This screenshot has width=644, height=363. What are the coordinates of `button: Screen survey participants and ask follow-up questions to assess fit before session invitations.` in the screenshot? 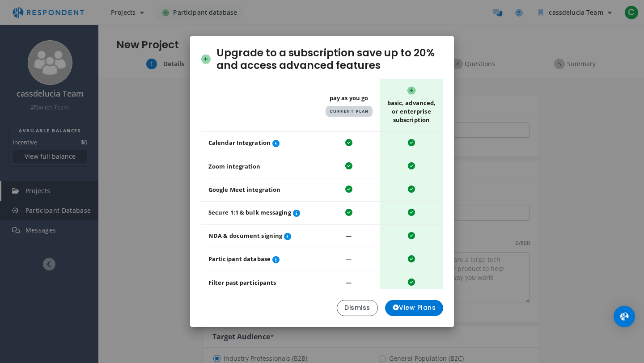 It's located at (296, 213).